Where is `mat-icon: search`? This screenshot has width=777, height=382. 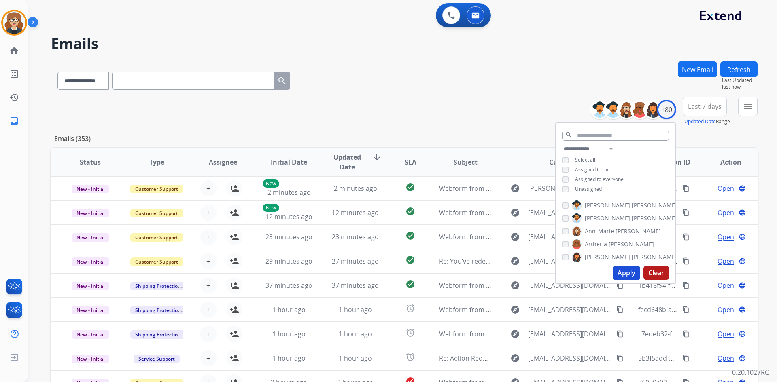 mat-icon: search is located at coordinates (282, 81).